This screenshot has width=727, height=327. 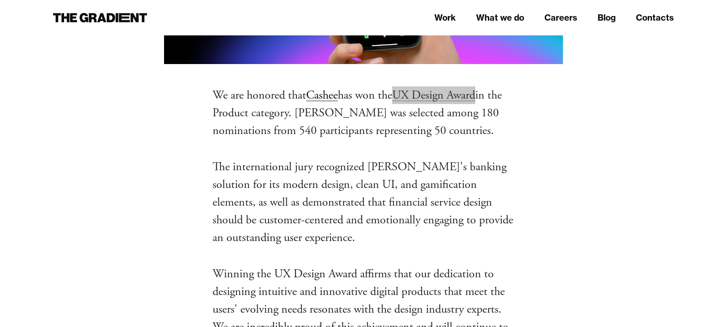 I want to click on a: Blog, so click(x=606, y=18).